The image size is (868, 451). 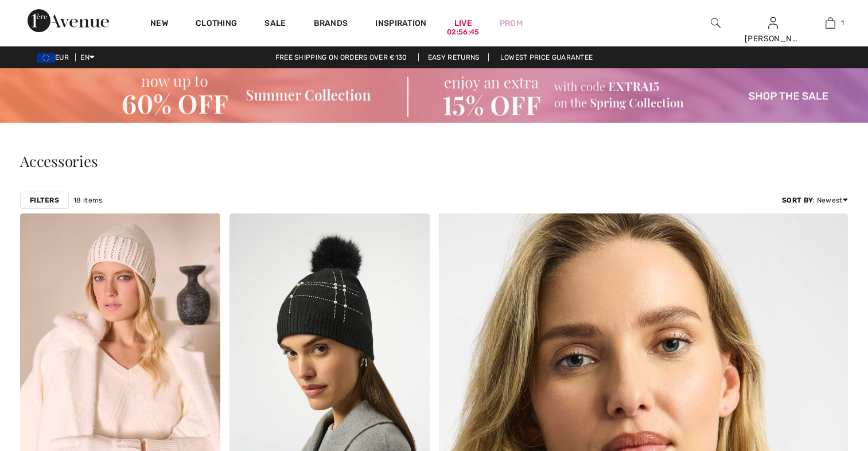 I want to click on a: 1ère Avenue, so click(x=68, y=20).